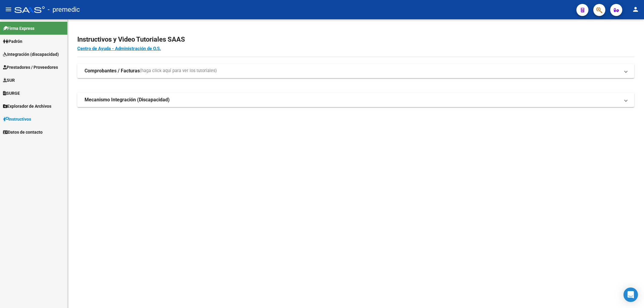 This screenshot has width=644, height=308. I want to click on span: Firma Express, so click(19, 29).